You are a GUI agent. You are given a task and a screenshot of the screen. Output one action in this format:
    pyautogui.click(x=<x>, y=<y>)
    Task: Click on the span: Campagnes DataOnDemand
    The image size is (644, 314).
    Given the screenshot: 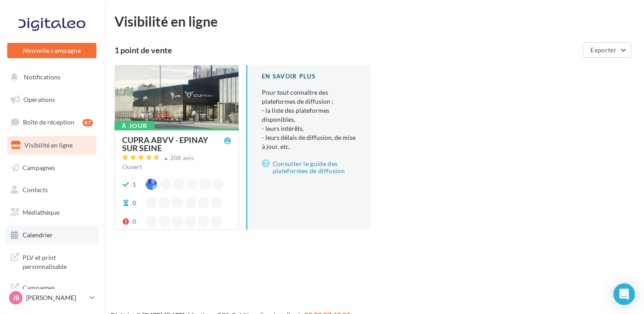 What is the action you would take?
    pyautogui.click(x=58, y=291)
    